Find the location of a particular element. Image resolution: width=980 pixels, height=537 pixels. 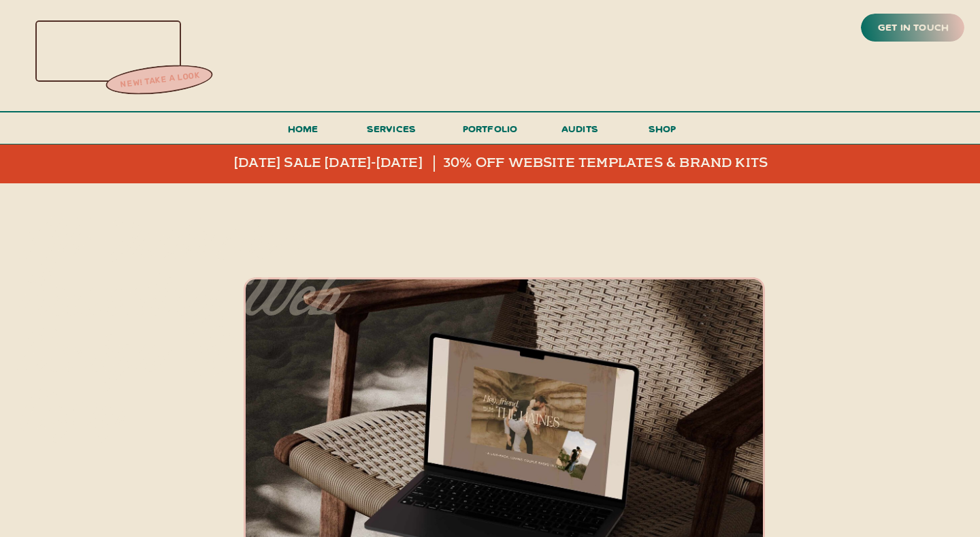

a: Home is located at coordinates (303, 132).